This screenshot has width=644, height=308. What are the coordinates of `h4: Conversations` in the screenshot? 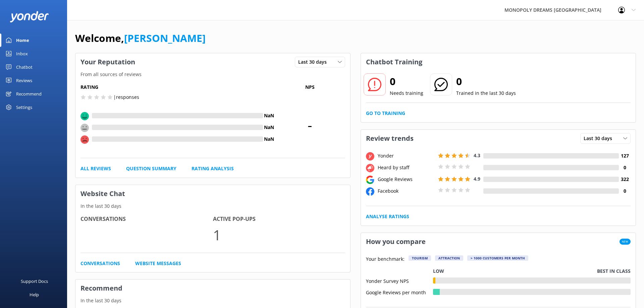 It's located at (146, 219).